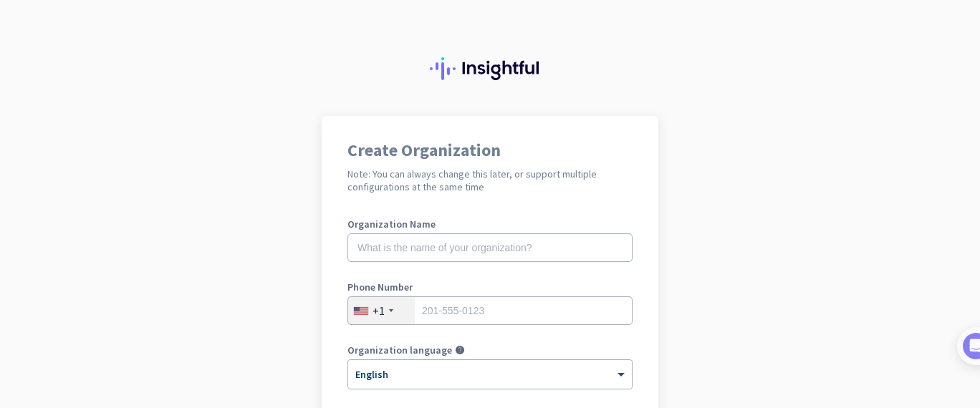 This screenshot has height=408, width=980. I want to click on input: 201-555-0123, so click(490, 311).